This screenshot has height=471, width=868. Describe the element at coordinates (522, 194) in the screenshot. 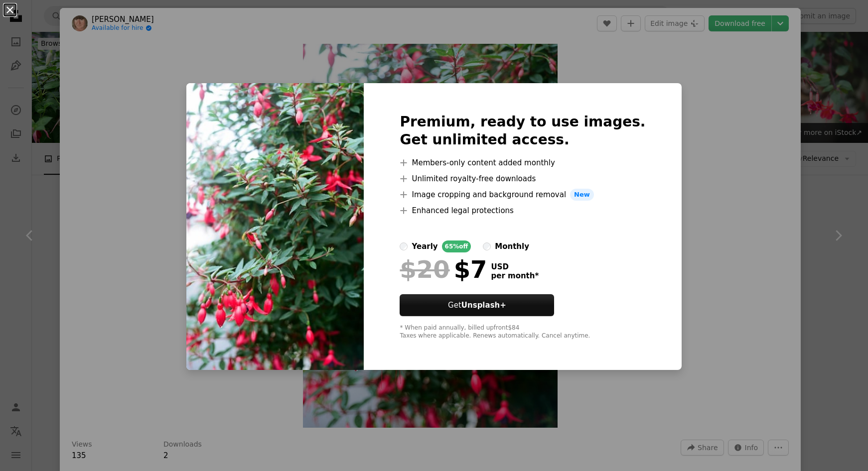

I see `li: Image cropping and background removal` at that location.